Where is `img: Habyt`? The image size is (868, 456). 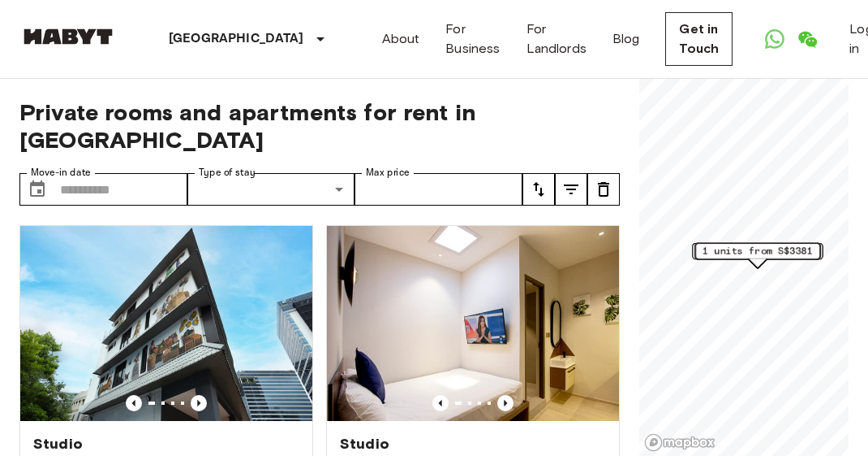
img: Habyt is located at coordinates (68, 37).